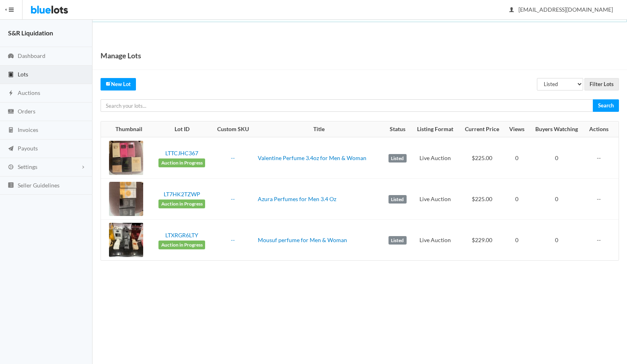  What do you see at coordinates (319, 130) in the screenshot?
I see `th: Title` at bounding box center [319, 130].